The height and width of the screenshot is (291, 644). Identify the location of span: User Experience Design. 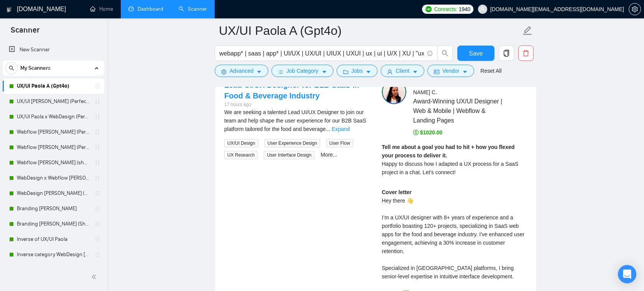
(292, 143).